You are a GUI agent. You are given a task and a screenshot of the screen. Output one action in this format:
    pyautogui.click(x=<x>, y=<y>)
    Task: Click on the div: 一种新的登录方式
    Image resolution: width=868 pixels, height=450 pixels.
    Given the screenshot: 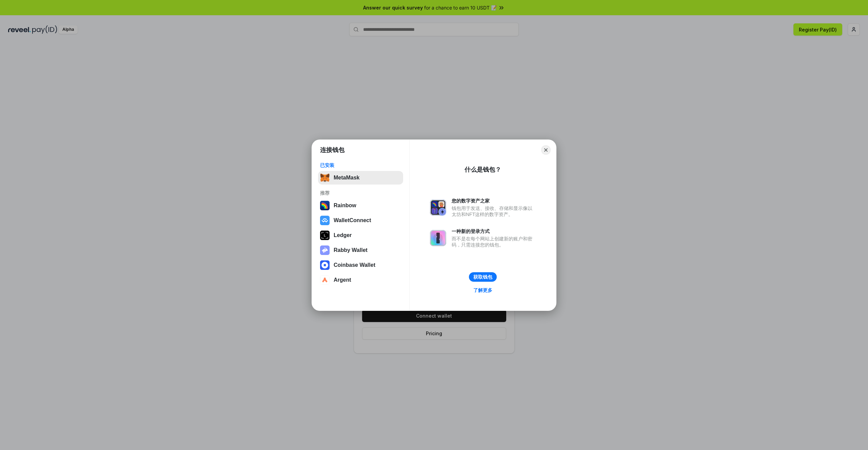 What is the action you would take?
    pyautogui.click(x=493, y=231)
    